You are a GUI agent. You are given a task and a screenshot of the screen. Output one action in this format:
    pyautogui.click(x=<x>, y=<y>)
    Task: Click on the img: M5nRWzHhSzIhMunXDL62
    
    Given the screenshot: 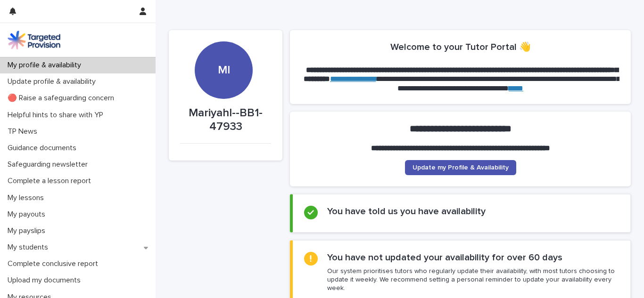 What is the action you would take?
    pyautogui.click(x=34, y=40)
    